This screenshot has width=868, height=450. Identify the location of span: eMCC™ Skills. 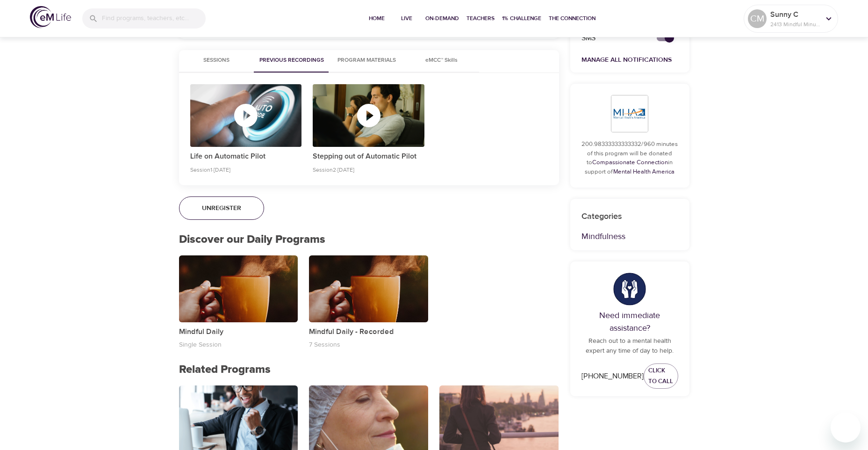
(442, 61).